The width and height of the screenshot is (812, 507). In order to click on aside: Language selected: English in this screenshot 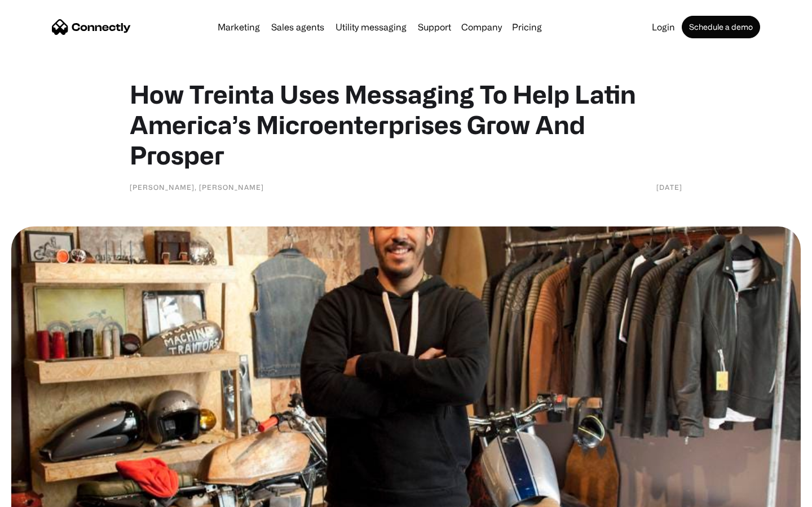, I will do `click(40, 495)`.